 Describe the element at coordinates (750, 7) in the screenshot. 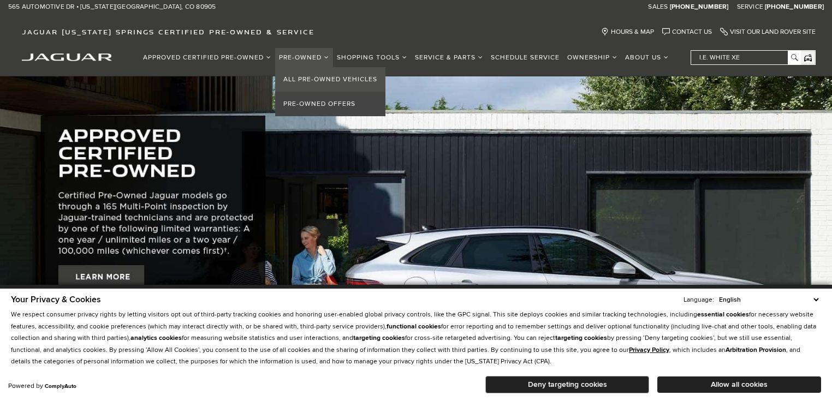

I see `span: Service` at that location.